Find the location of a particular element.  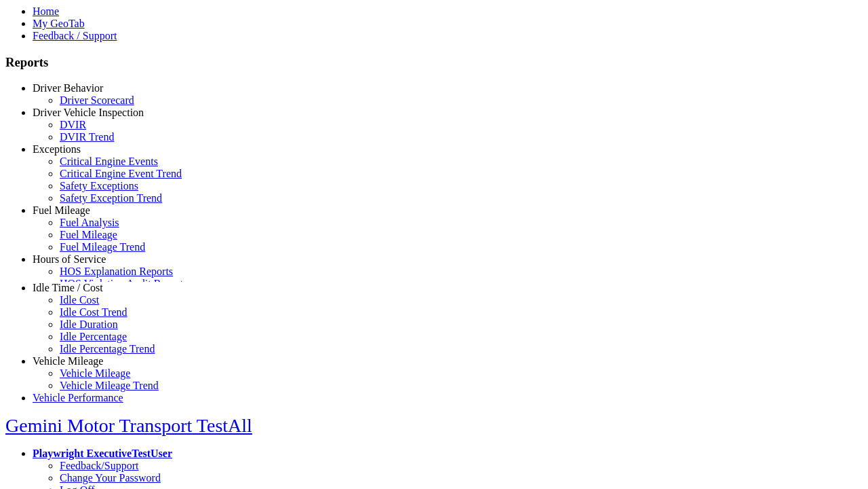

a: Feedback / Support is located at coordinates (75, 35).